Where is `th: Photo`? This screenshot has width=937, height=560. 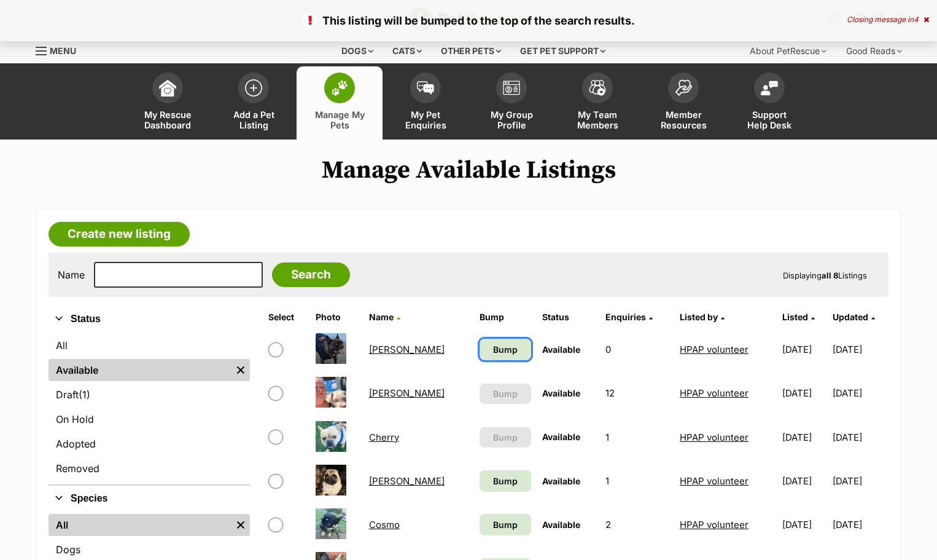
th: Photo is located at coordinates (336, 317).